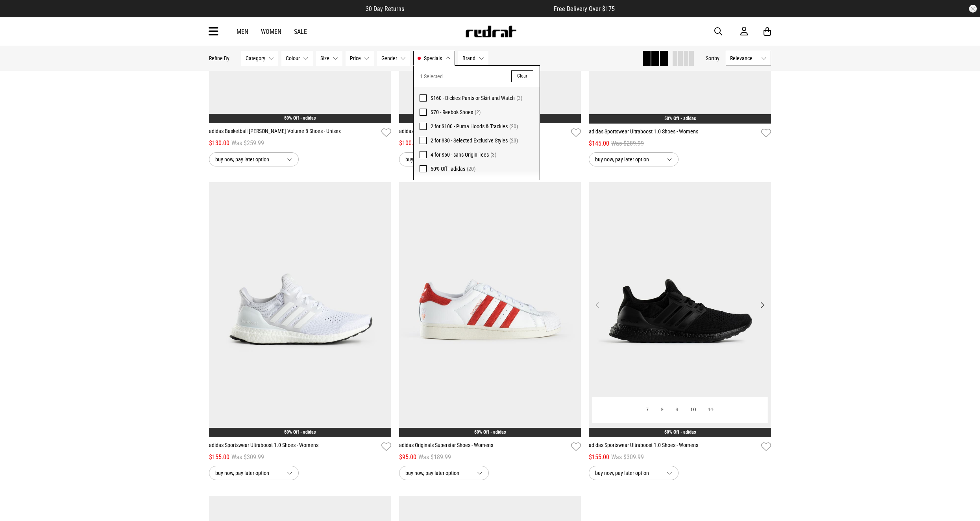 Image resolution: width=980 pixels, height=521 pixels. What do you see at coordinates (300, 310) in the screenshot?
I see `img: Adidas Sportswear Ultraboost 1.0 Shoes - Womens in White` at bounding box center [300, 310].